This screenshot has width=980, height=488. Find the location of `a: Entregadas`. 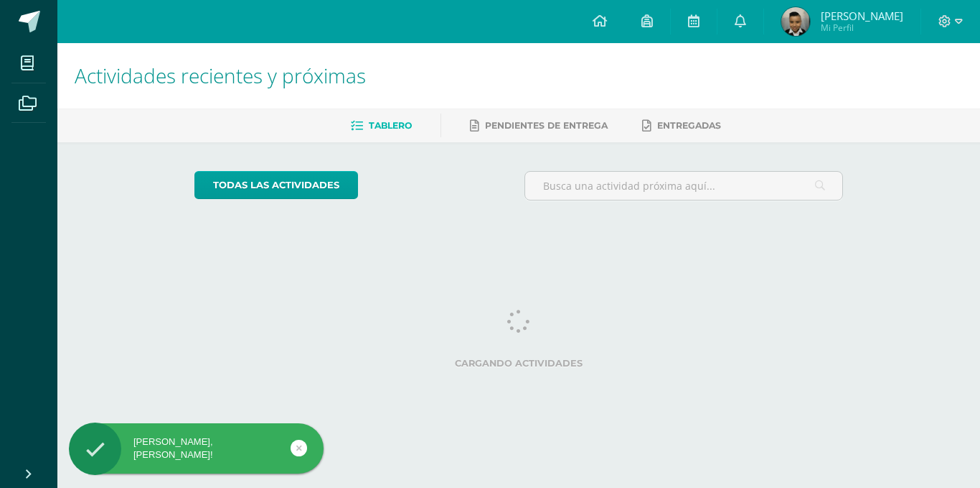

a: Entregadas is located at coordinates (682, 126).